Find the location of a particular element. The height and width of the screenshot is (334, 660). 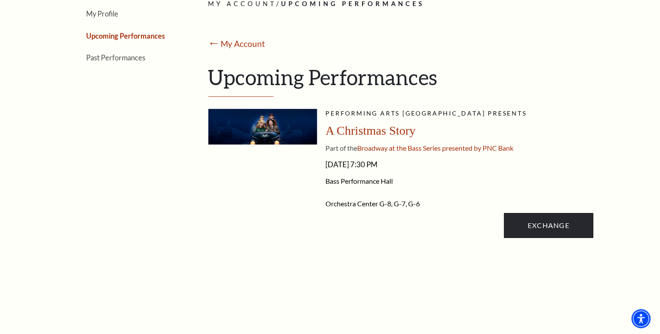

span: Broadway at the Bass Series presented by PNC Bank is located at coordinates (435, 148).